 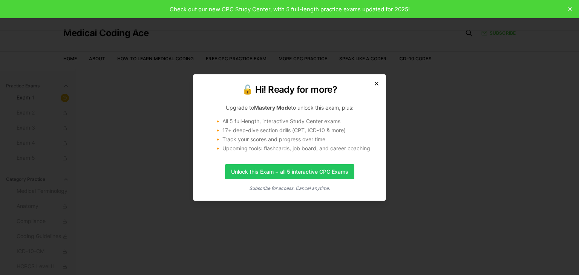 I want to click on a: Unlock this Exam + all 5 interactive CPC Exams, so click(x=290, y=172).